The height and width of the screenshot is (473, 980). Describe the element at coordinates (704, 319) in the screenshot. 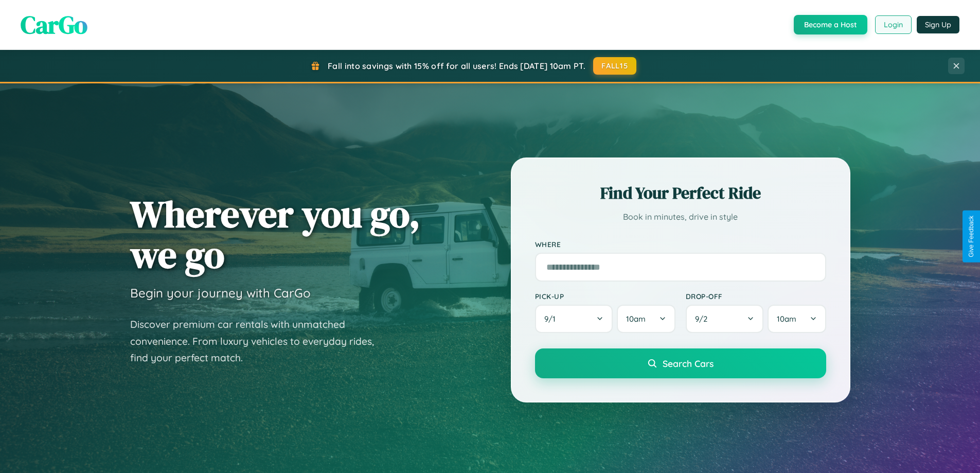

I see `span: 9 / 2` at that location.